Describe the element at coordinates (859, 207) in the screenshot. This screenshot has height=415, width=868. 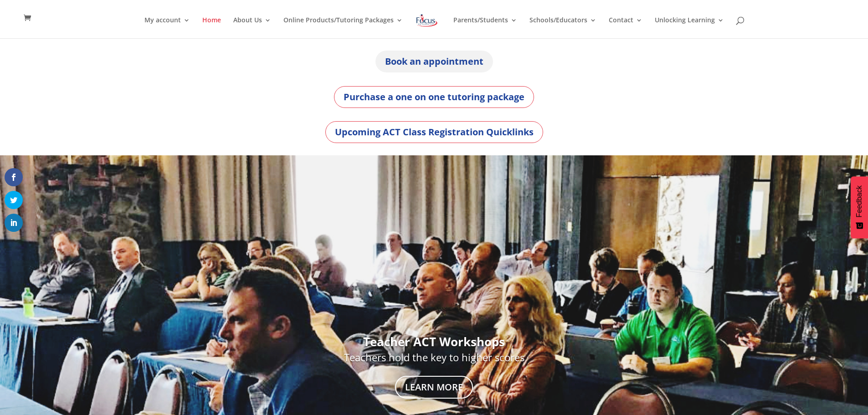
I see `button: Feedback - Show survey` at that location.